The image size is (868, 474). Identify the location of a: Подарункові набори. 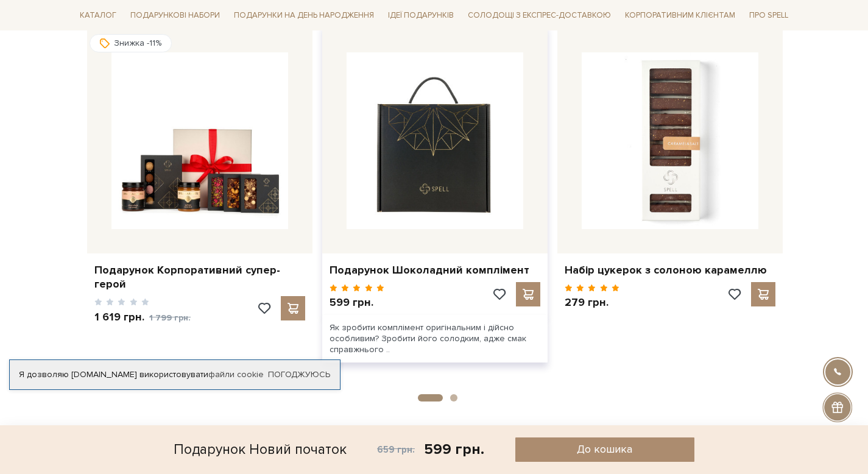
(175, 15).